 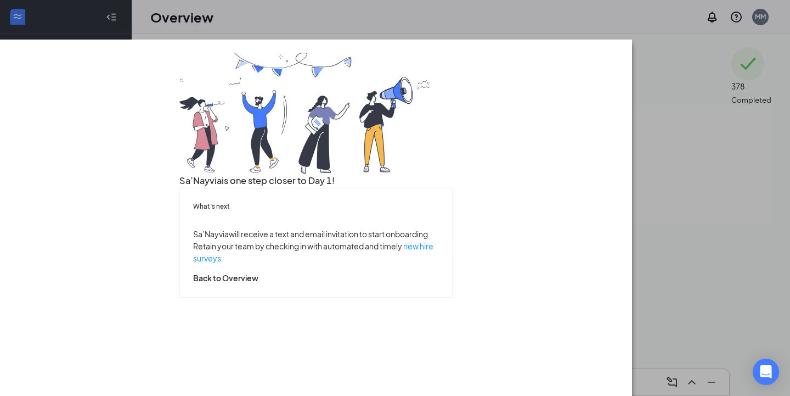 I want to click on p: Retain your team by checking in with automated and timely, so click(x=316, y=252).